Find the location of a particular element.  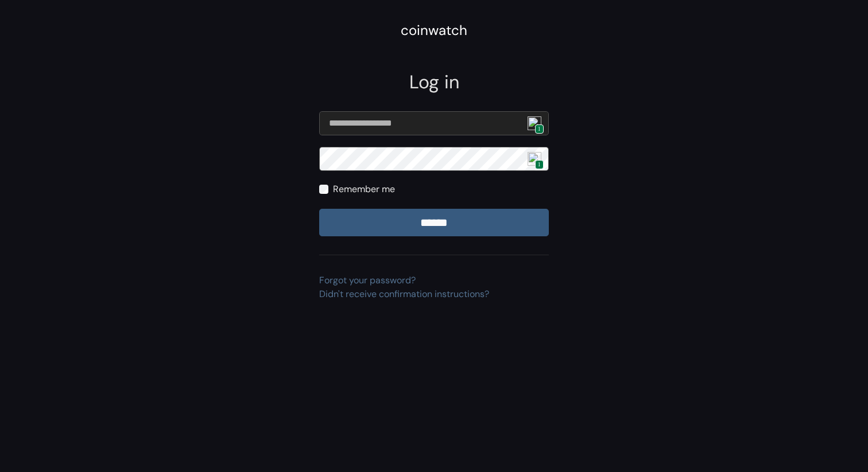

a: coinwatch is located at coordinates (434, 31).